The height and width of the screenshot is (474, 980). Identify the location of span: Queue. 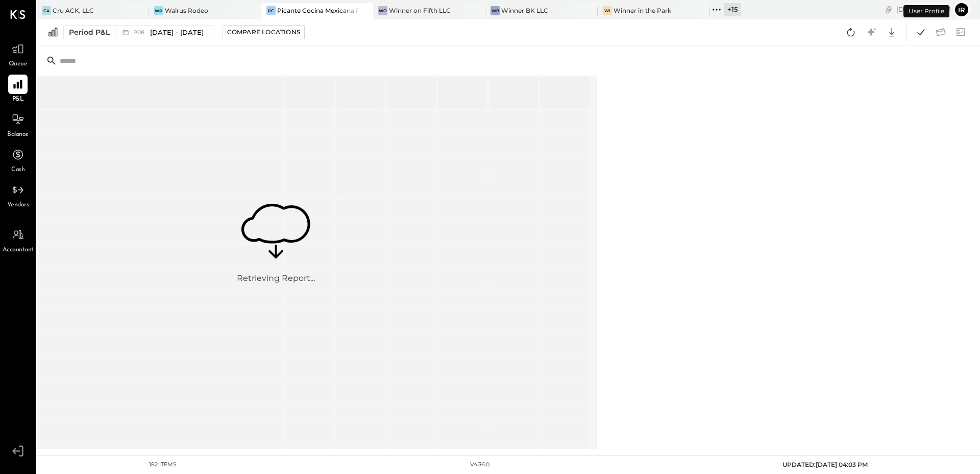
(18, 64).